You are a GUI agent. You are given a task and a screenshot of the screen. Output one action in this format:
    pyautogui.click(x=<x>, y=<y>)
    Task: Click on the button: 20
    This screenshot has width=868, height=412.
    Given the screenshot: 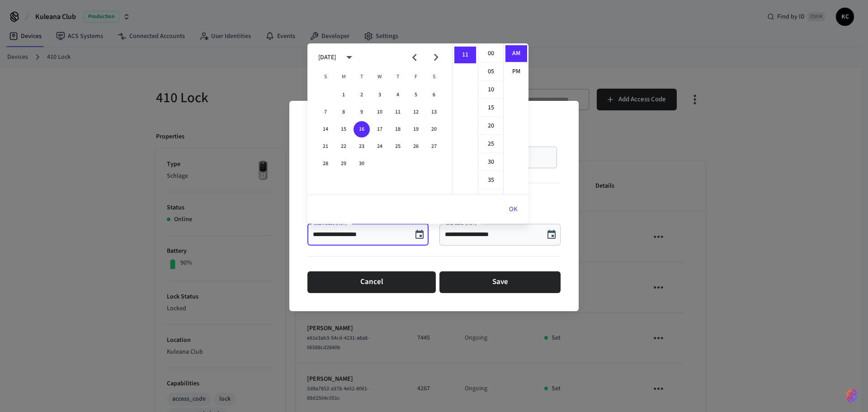 What is the action you would take?
    pyautogui.click(x=434, y=129)
    